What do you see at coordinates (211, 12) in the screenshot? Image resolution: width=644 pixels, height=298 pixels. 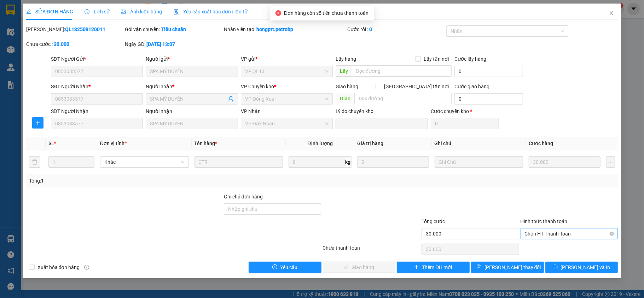 I see `span: Yêu cầu xuất hóa đơn điện tử` at bounding box center [211, 12].